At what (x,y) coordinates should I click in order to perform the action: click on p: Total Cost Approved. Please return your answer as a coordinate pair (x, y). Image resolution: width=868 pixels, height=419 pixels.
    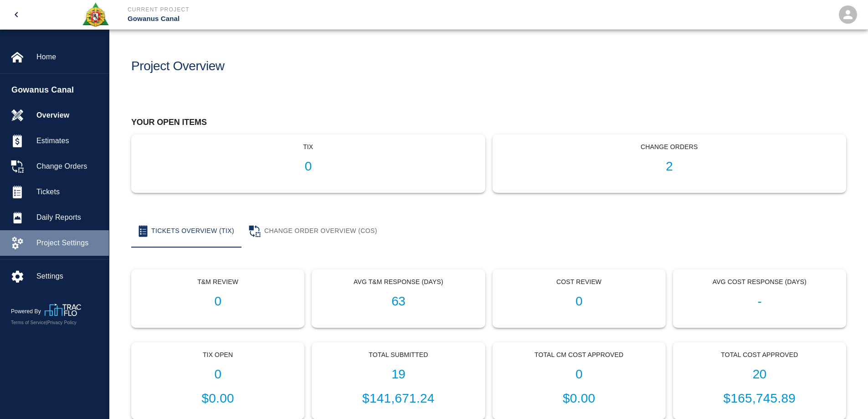
    Looking at the image, I should click on (760, 355).